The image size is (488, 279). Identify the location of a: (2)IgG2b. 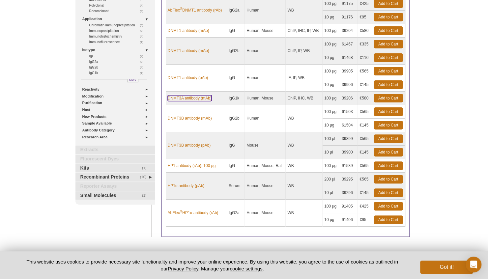
(118, 67).